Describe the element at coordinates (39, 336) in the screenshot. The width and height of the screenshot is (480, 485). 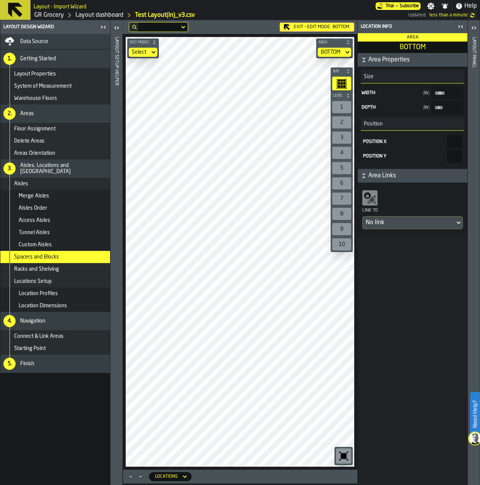
I see `span: Connect & Link Areas` at that location.